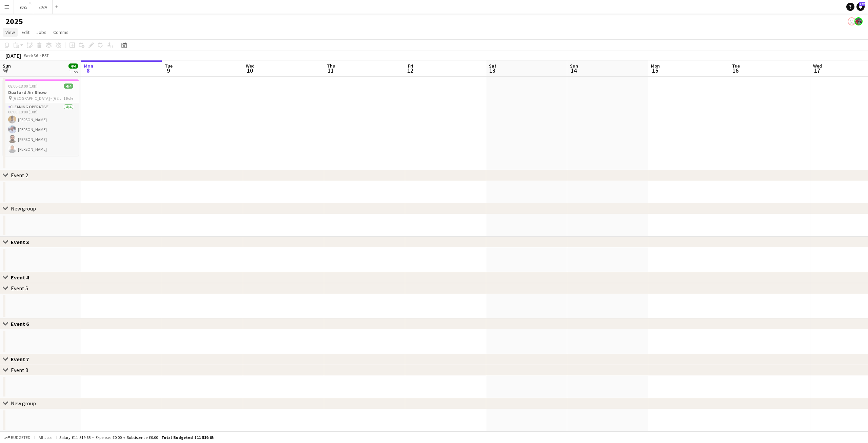  I want to click on span: Fri, so click(410, 66).